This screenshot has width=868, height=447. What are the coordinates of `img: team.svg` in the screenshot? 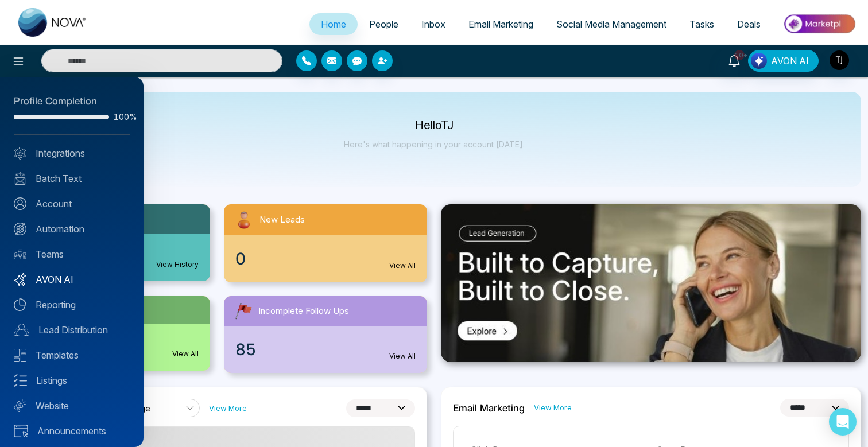 It's located at (20, 254).